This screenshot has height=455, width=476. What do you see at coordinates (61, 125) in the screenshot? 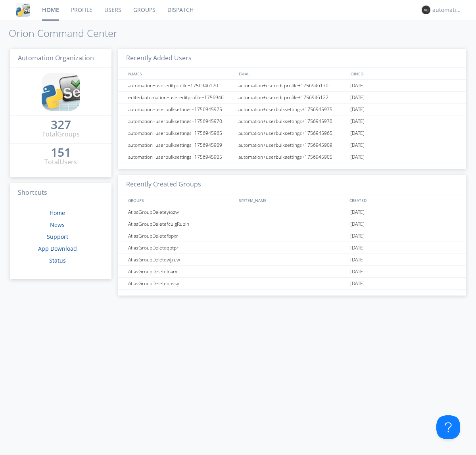
I see `a: 327` at bounding box center [61, 125].